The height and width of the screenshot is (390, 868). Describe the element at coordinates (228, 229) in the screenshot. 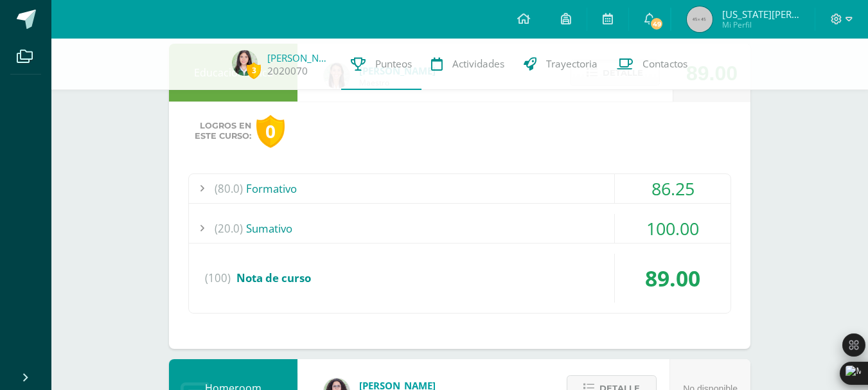

I see `span: (20.0)` at that location.